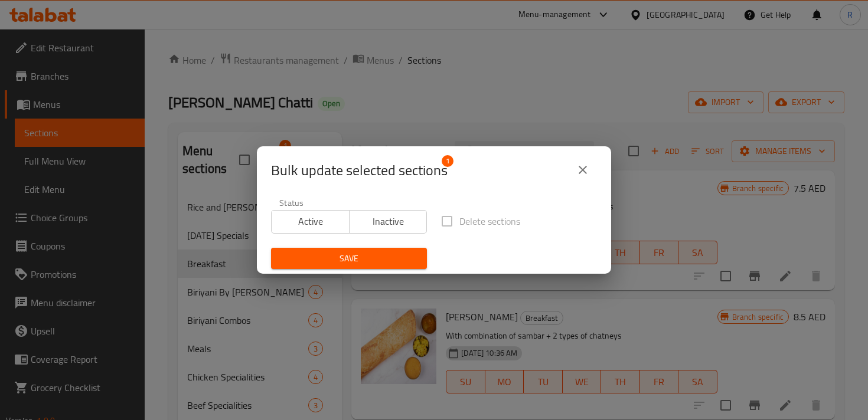 The width and height of the screenshot is (868, 420). What do you see at coordinates (349, 259) in the screenshot?
I see `span: Save` at bounding box center [349, 259].